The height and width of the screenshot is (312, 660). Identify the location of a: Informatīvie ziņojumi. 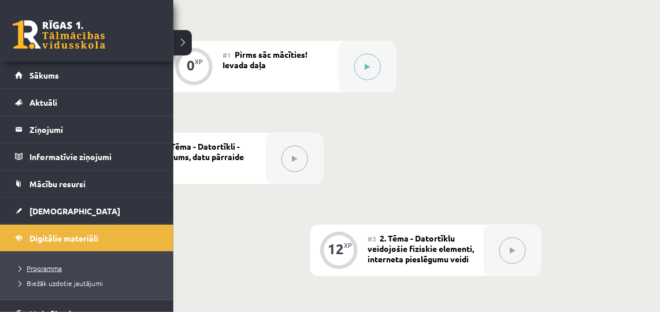
(87, 157).